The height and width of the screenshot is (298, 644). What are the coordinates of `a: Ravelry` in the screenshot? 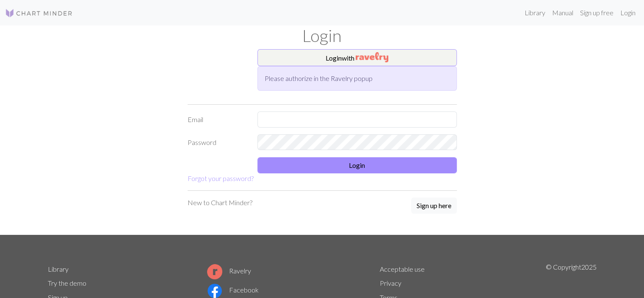 It's located at (229, 270).